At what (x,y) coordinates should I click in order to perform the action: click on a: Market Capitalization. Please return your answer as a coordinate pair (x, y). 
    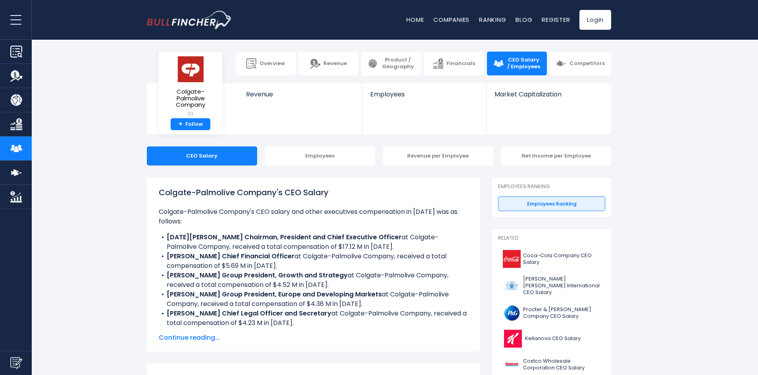
    Looking at the image, I should click on (548, 97).